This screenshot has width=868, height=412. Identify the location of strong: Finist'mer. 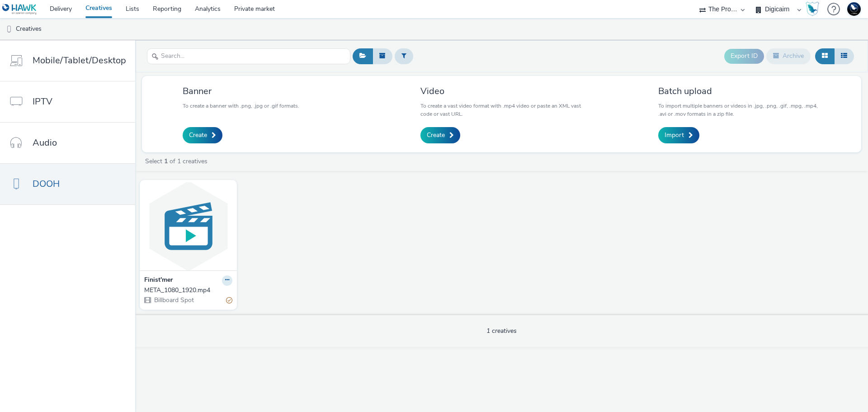
(159, 280).